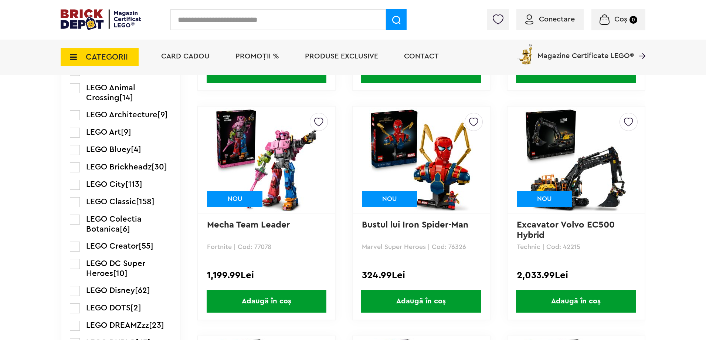 Image resolution: width=706 pixels, height=340 pixels. I want to click on span: Produse exclusive, so click(342, 56).